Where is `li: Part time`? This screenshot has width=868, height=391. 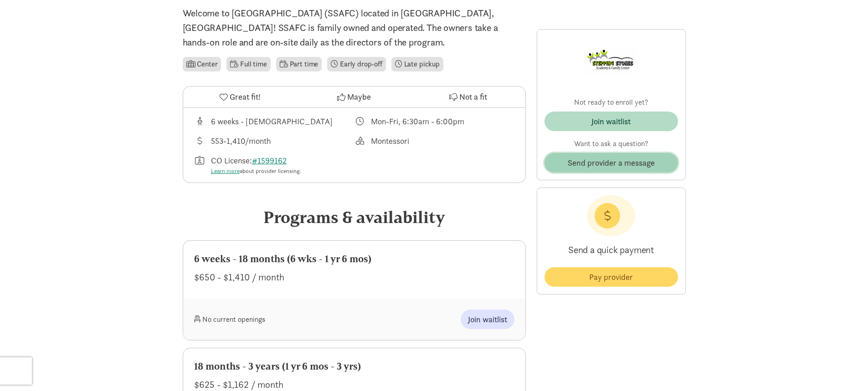
li: Part time is located at coordinates (299, 64).